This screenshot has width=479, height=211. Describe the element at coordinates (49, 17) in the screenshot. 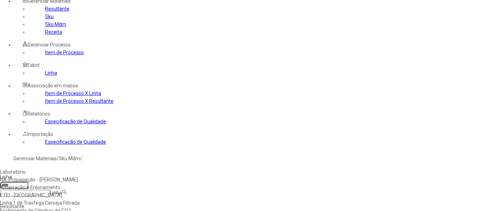

I see `a: Sku` at that location.